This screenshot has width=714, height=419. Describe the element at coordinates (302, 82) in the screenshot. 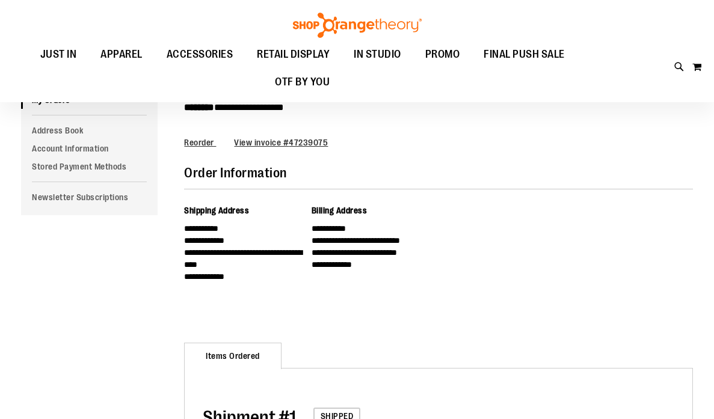

I see `a: OTF BY YOU` at that location.